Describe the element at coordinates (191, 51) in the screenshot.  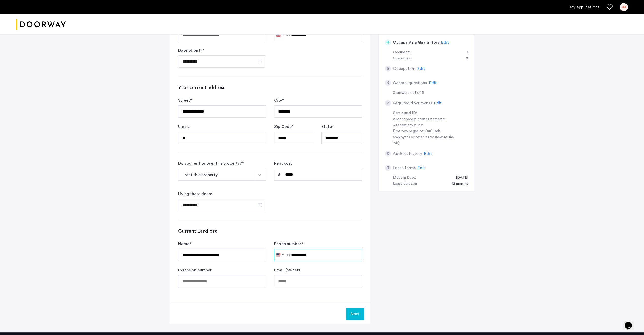
I see `label: Date of birth *` at that location.